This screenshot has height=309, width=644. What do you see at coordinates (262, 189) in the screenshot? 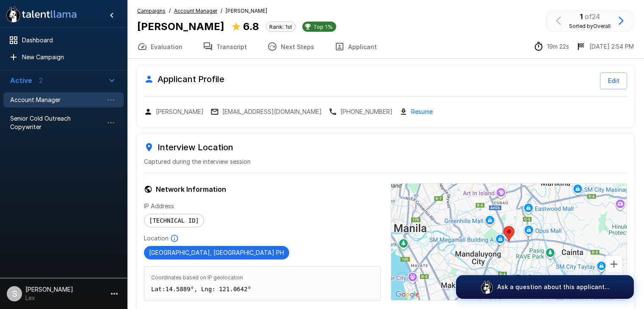
I see `h6: Network Information` at bounding box center [262, 189].